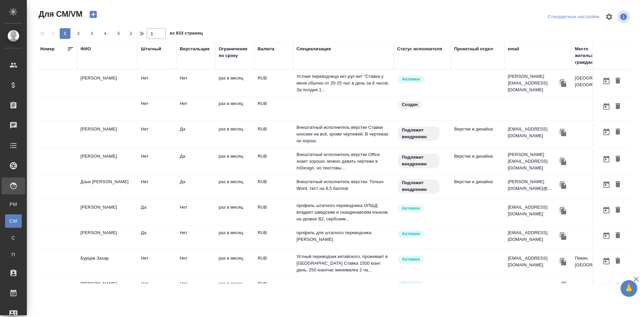 Image resolution: width=644 pixels, height=317 pixels. What do you see at coordinates (478, 161) in the screenshot?
I see `td: Верстки и дизайна` at bounding box center [478, 161].